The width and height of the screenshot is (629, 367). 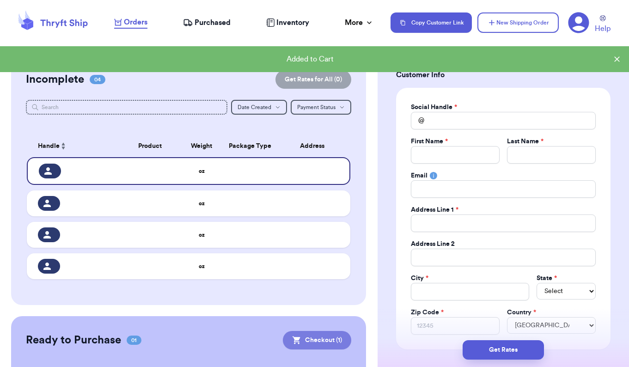 What do you see at coordinates (150, 146) in the screenshot?
I see `th: Product` at bounding box center [150, 146].